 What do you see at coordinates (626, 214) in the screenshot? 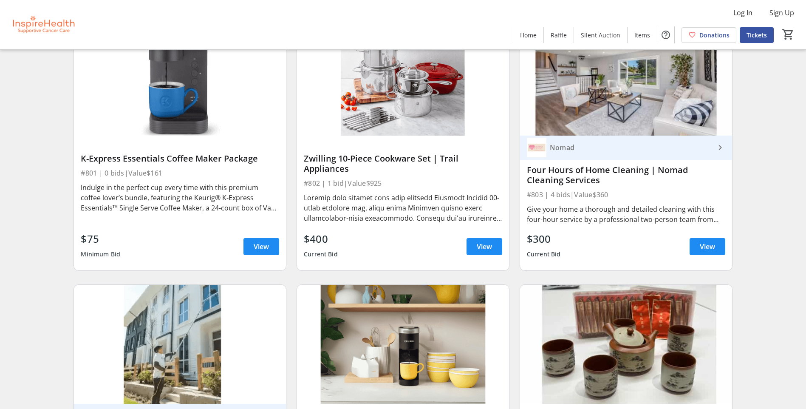
I see `div: Give your home a thorough and detailed cleaning with this four-hour service by a professional two...` at bounding box center [626, 214].